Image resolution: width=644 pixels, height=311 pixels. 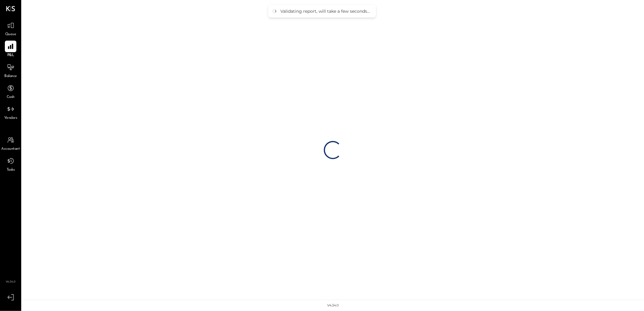 I want to click on span: Queue, so click(x=11, y=34).